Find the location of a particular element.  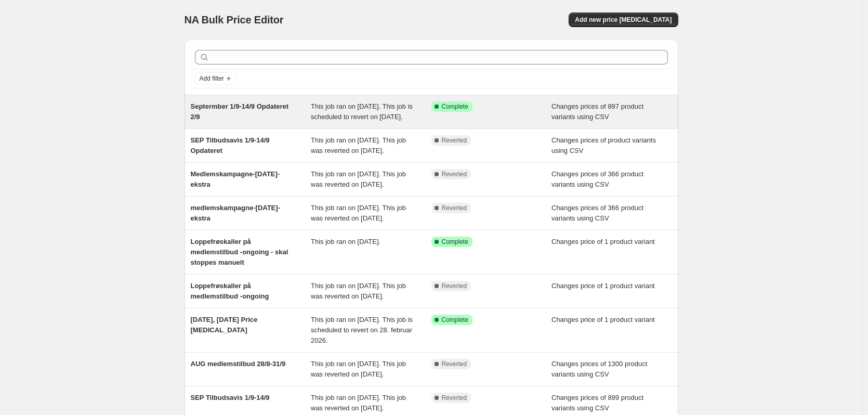

span: Loppefrøskaller på medlemstilbud -ongoing - skal stoppes manuelt is located at coordinates (240, 251).